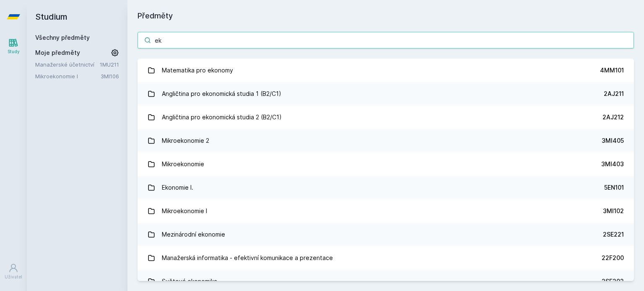  I want to click on div: Mezinárodní ekonomie, so click(193, 234).